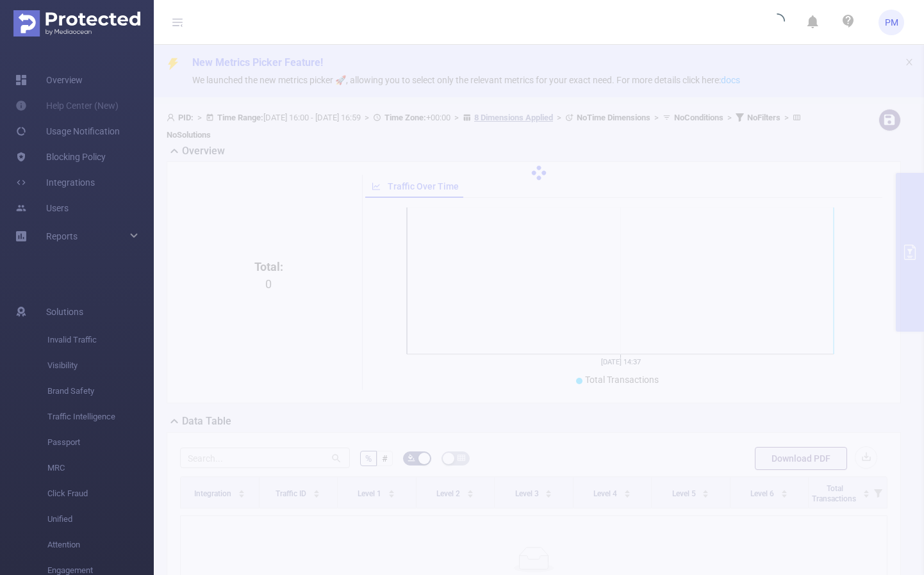 Image resolution: width=924 pixels, height=575 pixels. I want to click on a: Usage Notification, so click(68, 131).